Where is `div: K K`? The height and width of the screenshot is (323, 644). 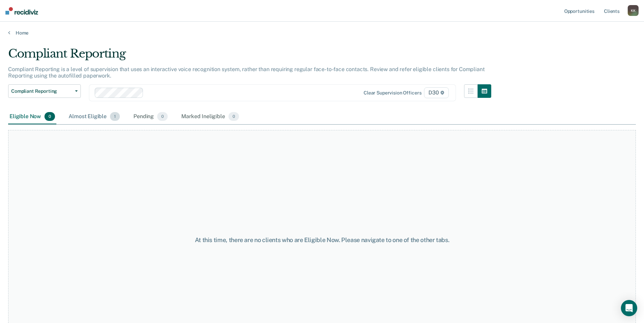 div: K K is located at coordinates (634, 10).